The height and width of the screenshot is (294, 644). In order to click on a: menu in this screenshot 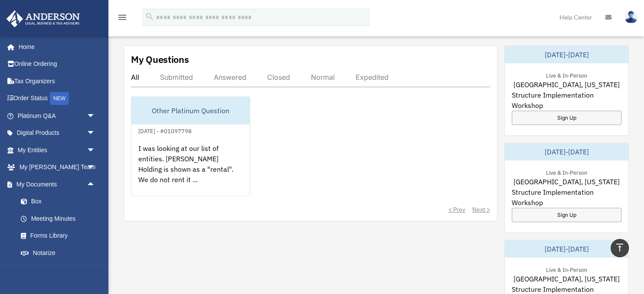, I will do `click(122, 19)`.